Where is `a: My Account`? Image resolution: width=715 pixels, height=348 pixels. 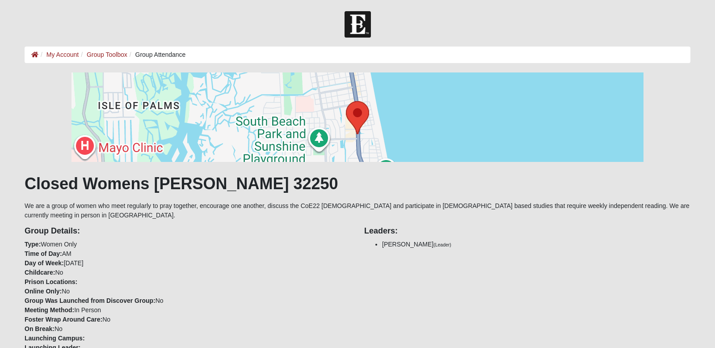
a: My Account is located at coordinates (63, 54).